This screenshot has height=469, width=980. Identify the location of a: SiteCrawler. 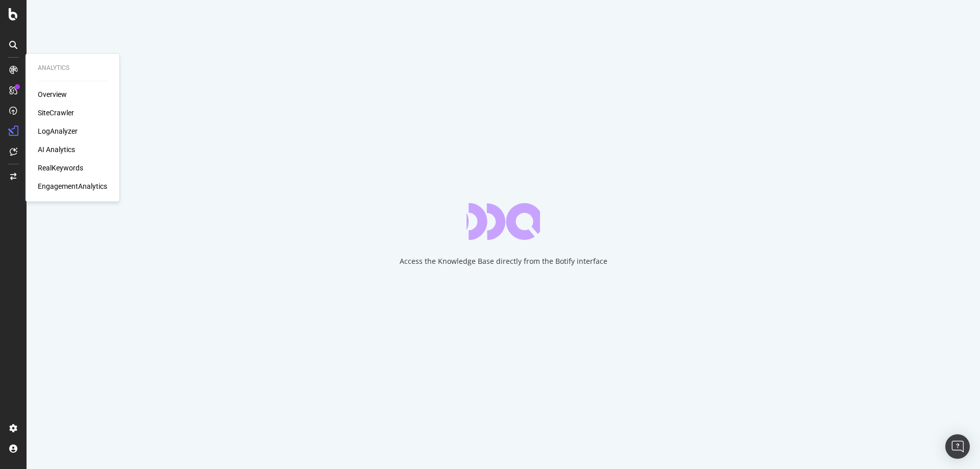
(56, 113).